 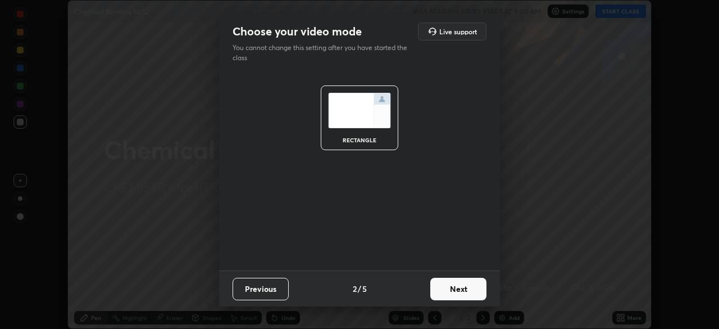 What do you see at coordinates (297, 31) in the screenshot?
I see `h2: Choose your video mode` at bounding box center [297, 31].